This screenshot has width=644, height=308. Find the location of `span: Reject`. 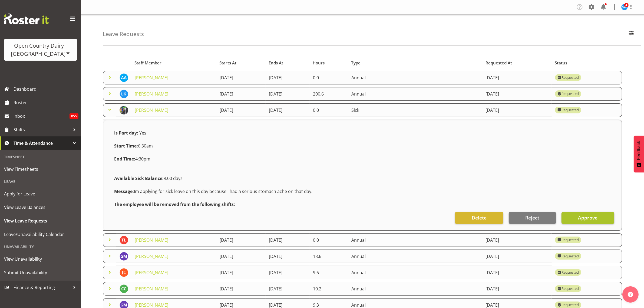

span: Reject is located at coordinates (532, 218).